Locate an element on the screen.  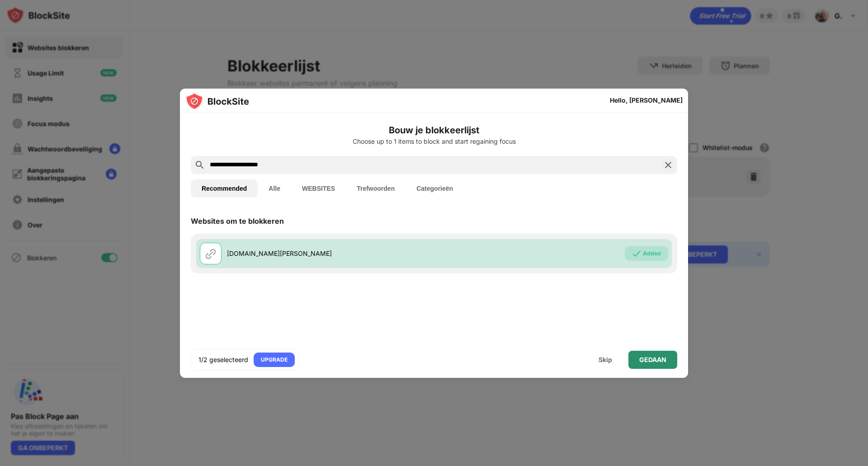
h6: Bouw je blokkeerlijst is located at coordinates (434, 130).